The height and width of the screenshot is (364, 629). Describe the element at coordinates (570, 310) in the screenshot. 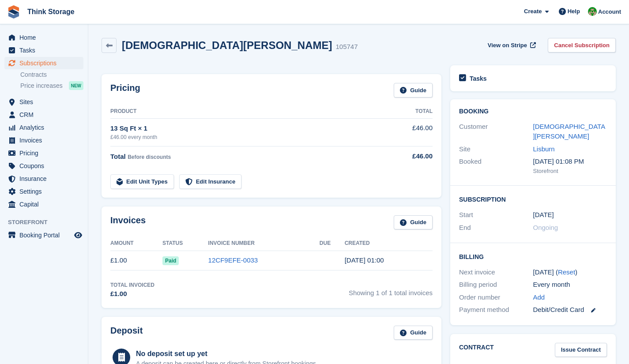

I see `div: Debit/Credit Card` at that location.